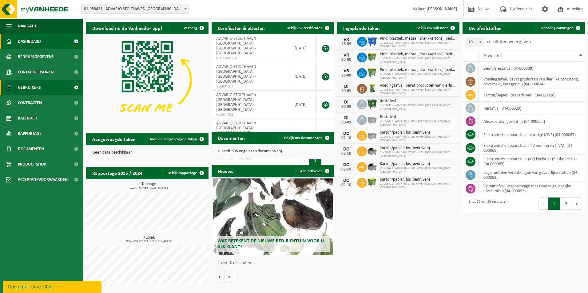 This screenshot has width=588, height=293. Describe the element at coordinates (190, 28) in the screenshot. I see `span: Verberg` at that location.